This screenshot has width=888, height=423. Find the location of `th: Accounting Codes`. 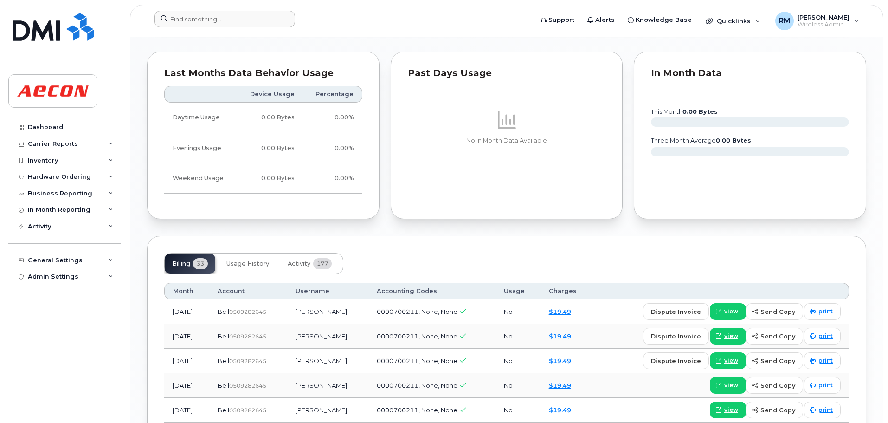

th: Accounting Codes is located at coordinates (432, 291).